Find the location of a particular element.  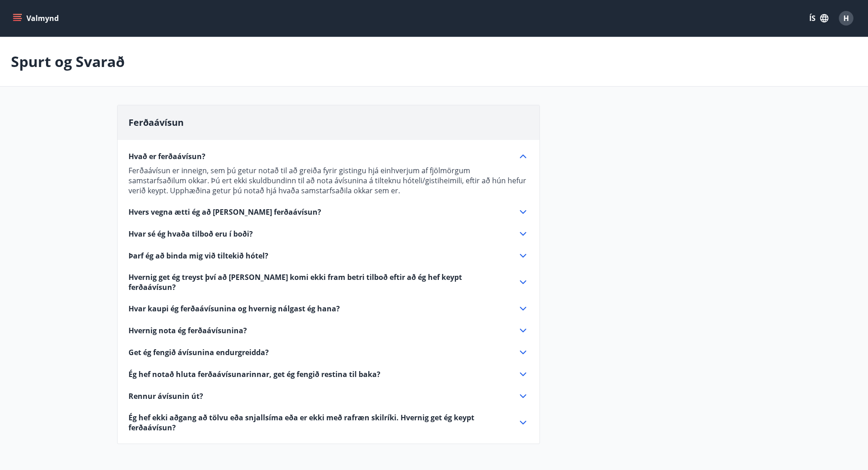

button: H is located at coordinates (846, 18).